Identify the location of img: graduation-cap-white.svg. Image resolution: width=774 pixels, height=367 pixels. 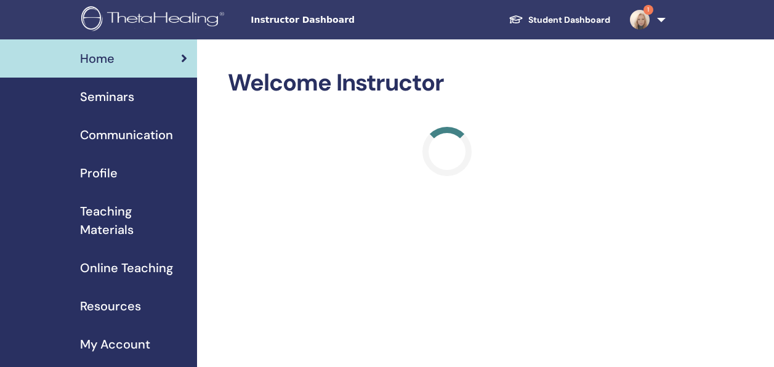
(516, 19).